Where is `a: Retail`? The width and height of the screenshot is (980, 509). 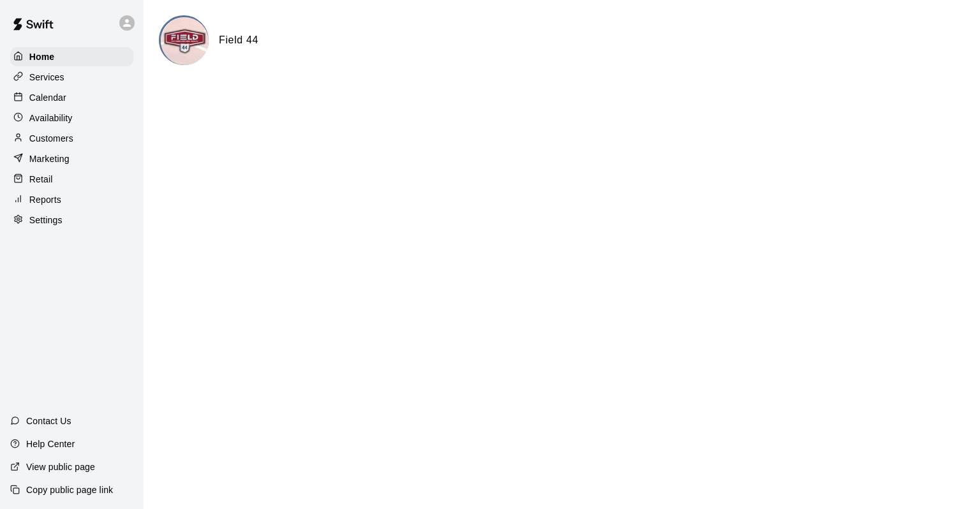
a: Retail is located at coordinates (71, 179).